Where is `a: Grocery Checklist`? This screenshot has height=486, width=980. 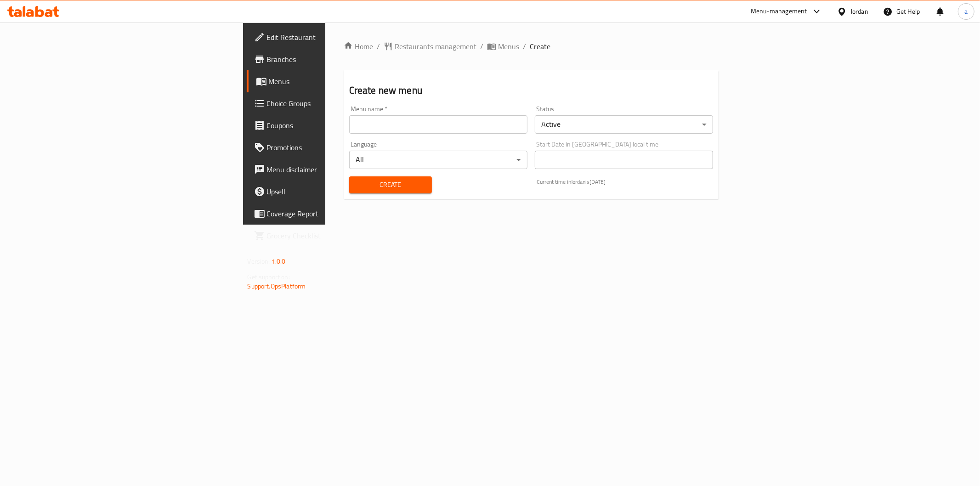 a: Grocery Checklist is located at coordinates (326, 235).